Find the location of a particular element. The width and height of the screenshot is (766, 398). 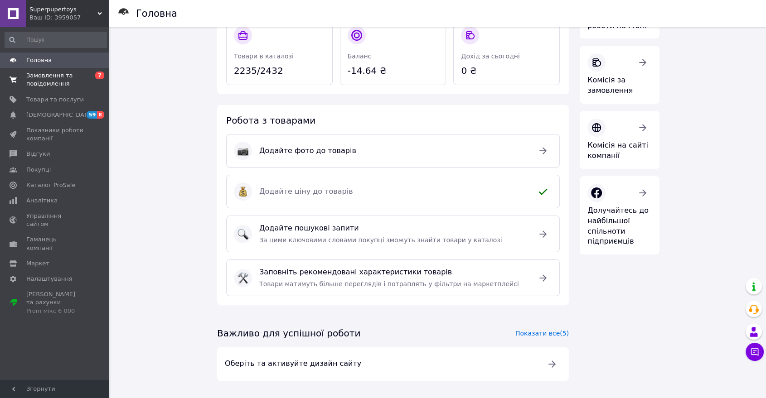

a: Оберіть та активуйте дизайн сайту is located at coordinates (393, 364).